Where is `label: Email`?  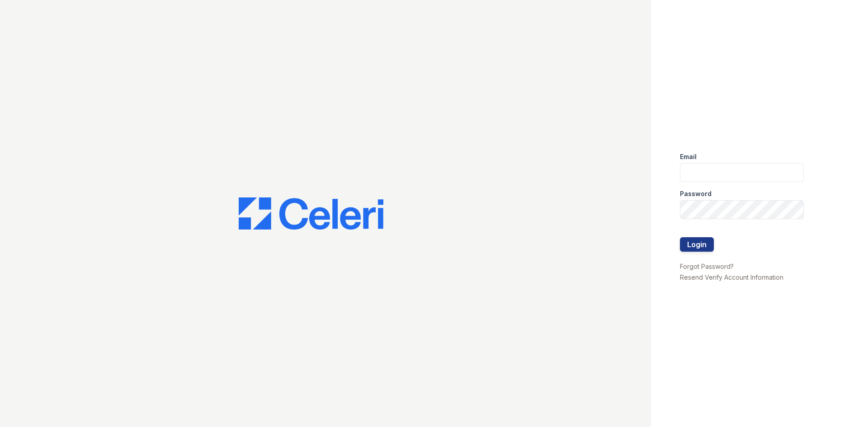
label: Email is located at coordinates (689, 157).